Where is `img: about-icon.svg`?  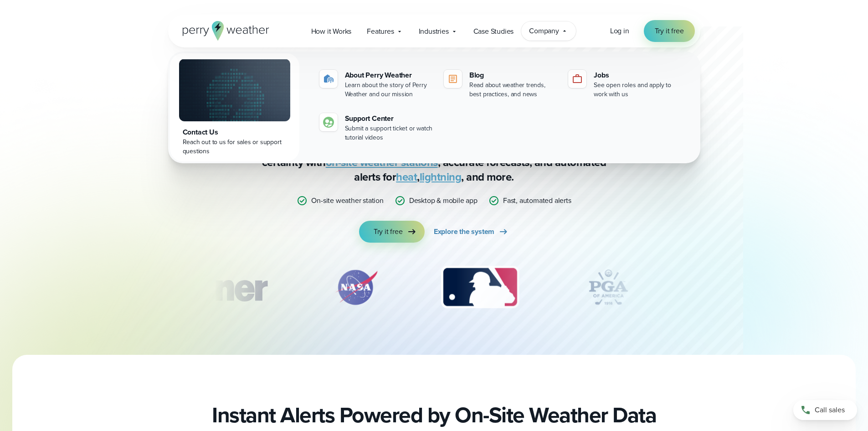 img: about-icon.svg is located at coordinates (328, 79).